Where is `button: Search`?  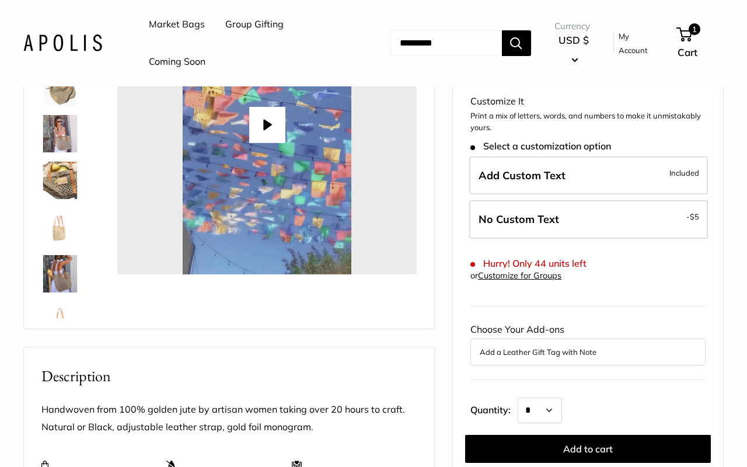 button: Search is located at coordinates (517, 43).